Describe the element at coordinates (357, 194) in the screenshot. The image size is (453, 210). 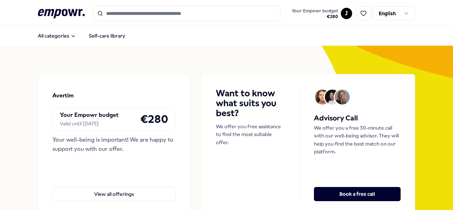
I see `button: Book a free call` at that location.